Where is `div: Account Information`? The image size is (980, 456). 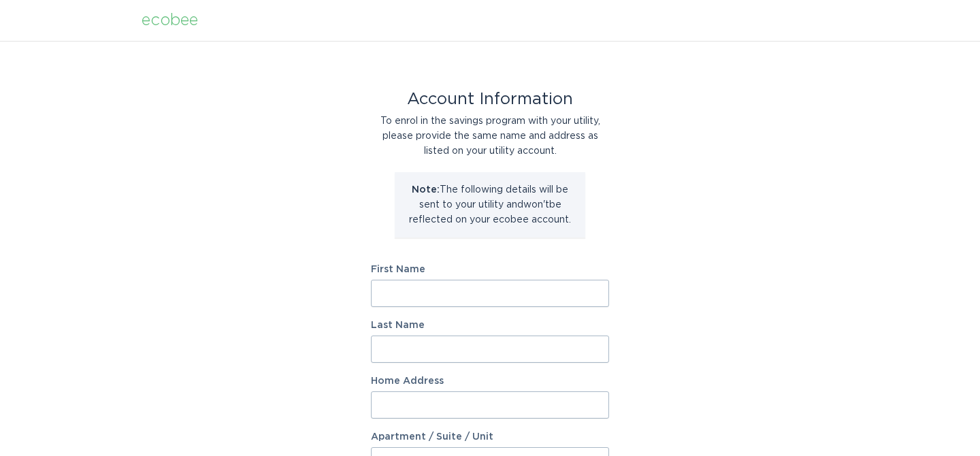
div: Account Information is located at coordinates (490, 100).